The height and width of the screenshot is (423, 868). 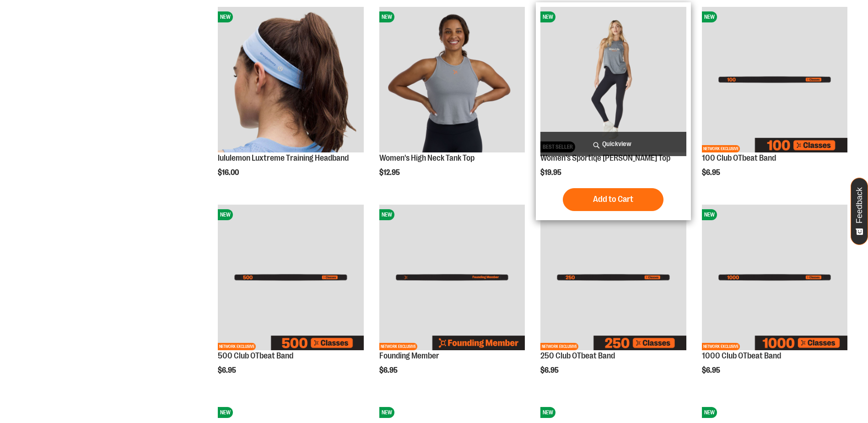 What do you see at coordinates (452, 278) in the screenshot?
I see `a: Image of Founding Member NEWNETWORK EXCLUSIVE` at bounding box center [452, 278].